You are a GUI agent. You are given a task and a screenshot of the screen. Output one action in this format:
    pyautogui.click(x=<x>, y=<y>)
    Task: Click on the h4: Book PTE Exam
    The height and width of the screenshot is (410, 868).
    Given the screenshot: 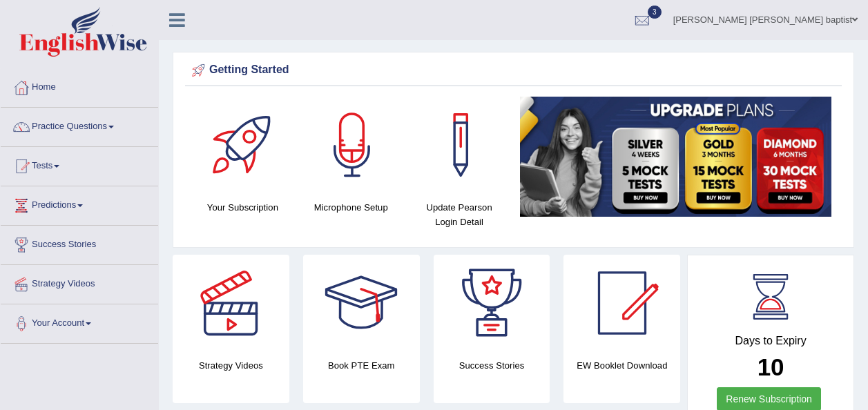 What is the action you would take?
    pyautogui.click(x=361, y=365)
    